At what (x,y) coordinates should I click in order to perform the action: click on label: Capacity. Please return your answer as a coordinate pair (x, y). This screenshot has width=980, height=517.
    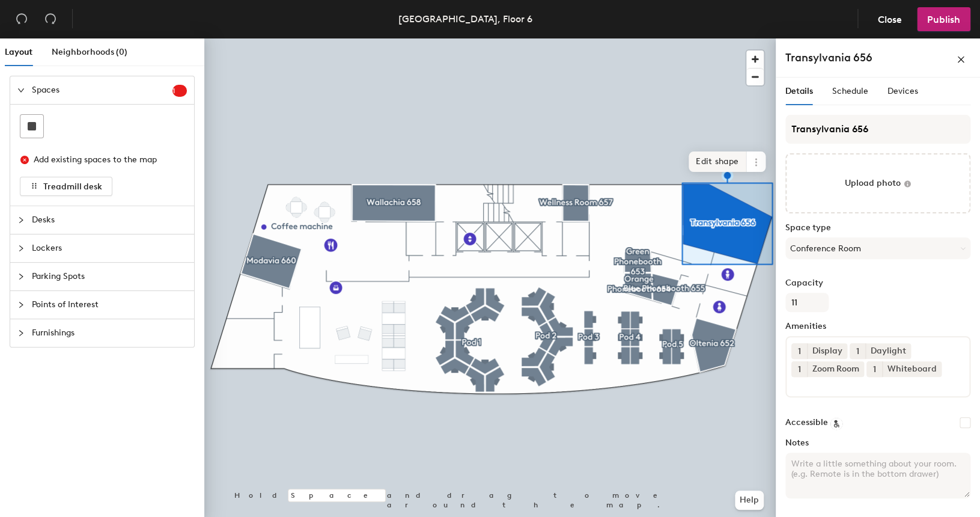
    Looking at the image, I should click on (878, 283).